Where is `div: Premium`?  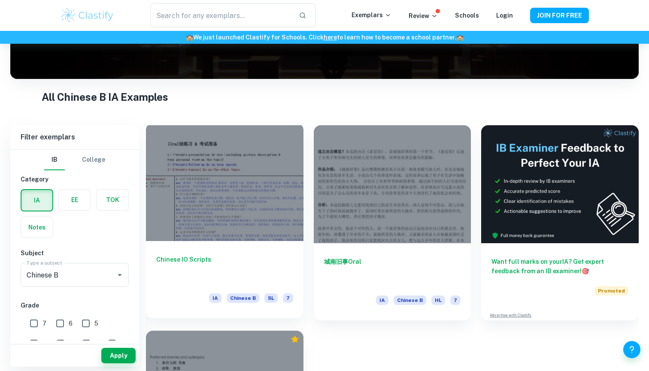
div: Premium is located at coordinates (295, 339).